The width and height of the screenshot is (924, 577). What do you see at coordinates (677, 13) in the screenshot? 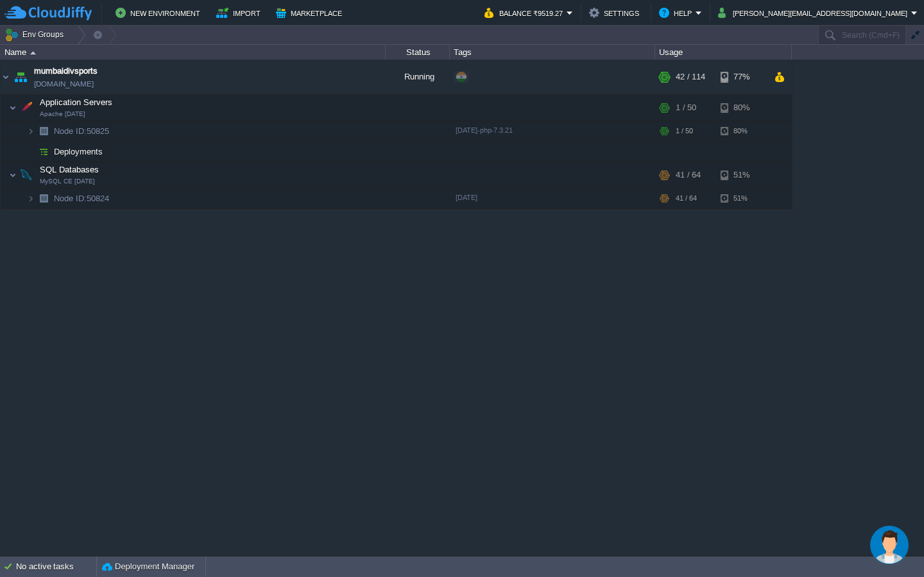
I see `button: Help` at bounding box center [677, 13].